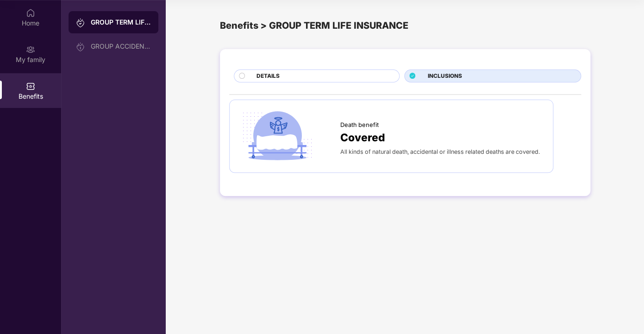 This screenshot has height=334, width=644. I want to click on span: All kinds of natural death, accidental or illness related deaths are covered., so click(440, 151).